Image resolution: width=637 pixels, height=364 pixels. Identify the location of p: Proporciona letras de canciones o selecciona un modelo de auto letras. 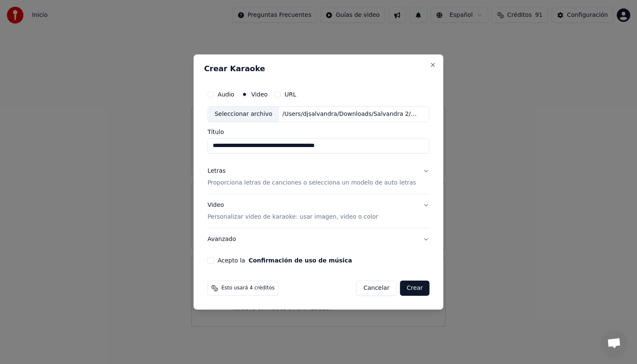
(311, 183).